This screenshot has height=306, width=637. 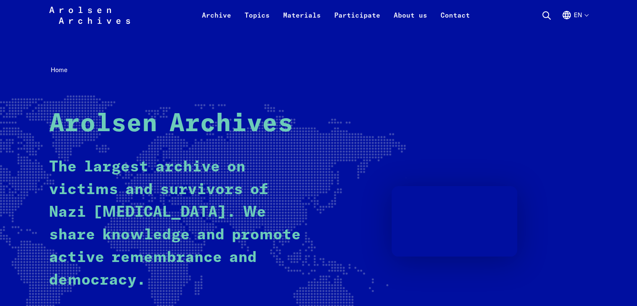 What do you see at coordinates (319, 70) in the screenshot?
I see `nav: Breadcrumb` at bounding box center [319, 70].